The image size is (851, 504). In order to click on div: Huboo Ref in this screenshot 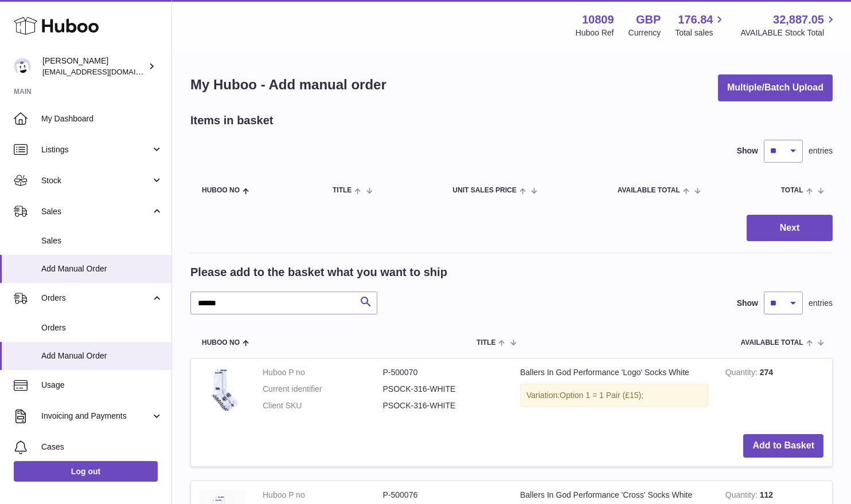, I will do `click(595, 33)`.